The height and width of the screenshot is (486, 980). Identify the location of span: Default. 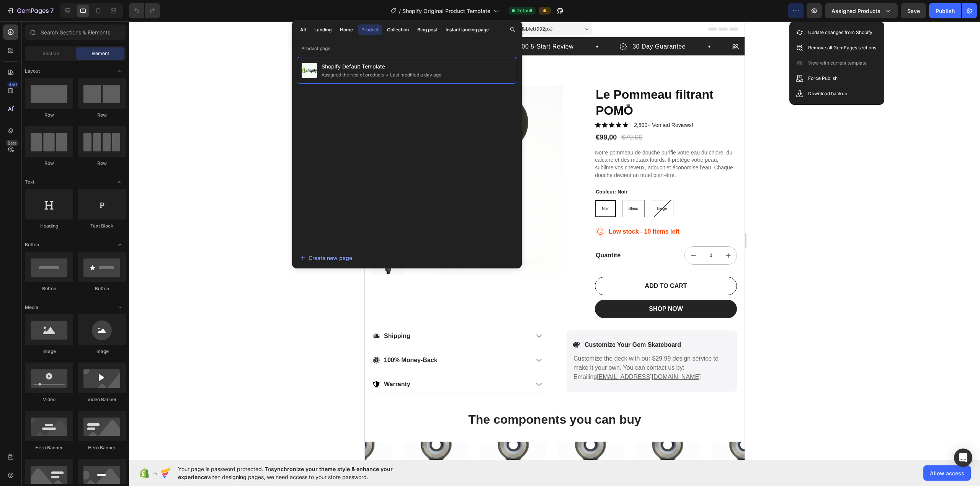
(524, 10).